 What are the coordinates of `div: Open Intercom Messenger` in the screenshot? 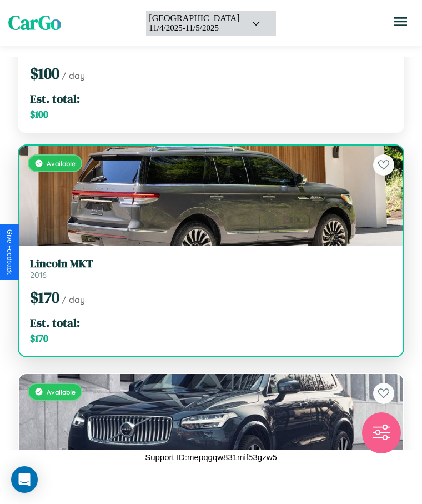 It's located at (25, 480).